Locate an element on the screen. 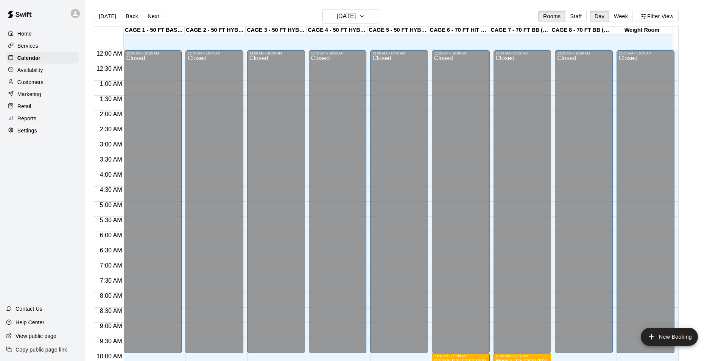 This screenshot has height=361, width=718. a: Customers is located at coordinates (42, 82).